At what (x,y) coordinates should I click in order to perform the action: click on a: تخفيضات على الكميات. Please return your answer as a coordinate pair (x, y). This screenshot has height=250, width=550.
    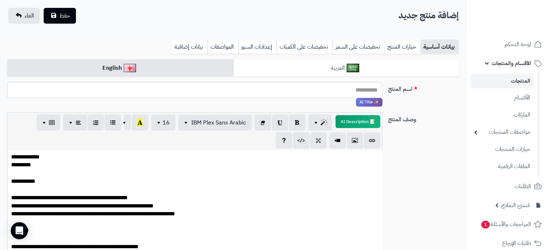
    Looking at the image, I should click on (304, 47).